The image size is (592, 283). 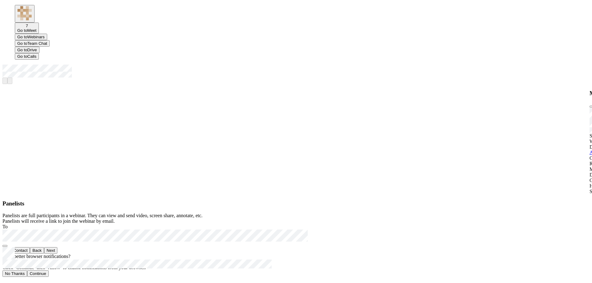 What do you see at coordinates (36, 37) in the screenshot?
I see `span: Webinars` at bounding box center [36, 37].